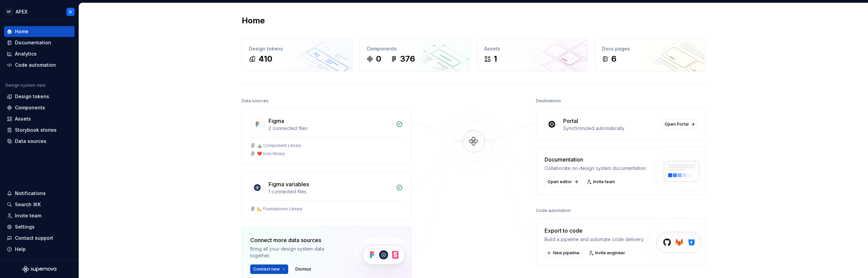 This screenshot has width=868, height=278. Describe the element at coordinates (39, 205) in the screenshot. I see `button: Search ⌘K` at that location.